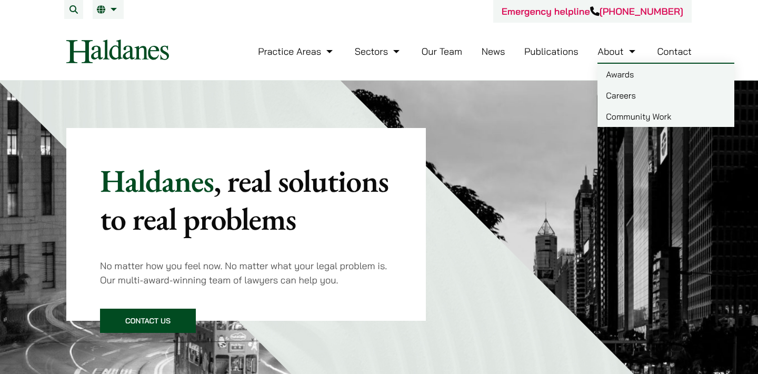 The image size is (758, 374). Describe the element at coordinates (666, 74) in the screenshot. I see `a: Awards` at that location.